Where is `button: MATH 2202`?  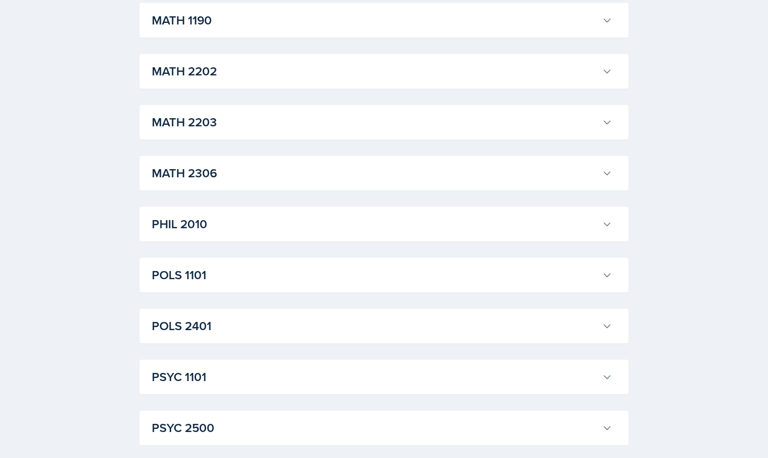 button: MATH 2202 is located at coordinates (382, 71).